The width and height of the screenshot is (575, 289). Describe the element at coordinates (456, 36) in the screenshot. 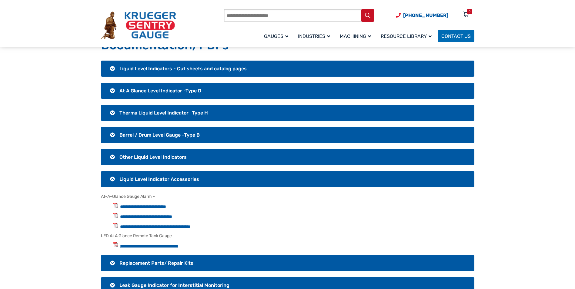

I see `span: Contact Us` at that location.